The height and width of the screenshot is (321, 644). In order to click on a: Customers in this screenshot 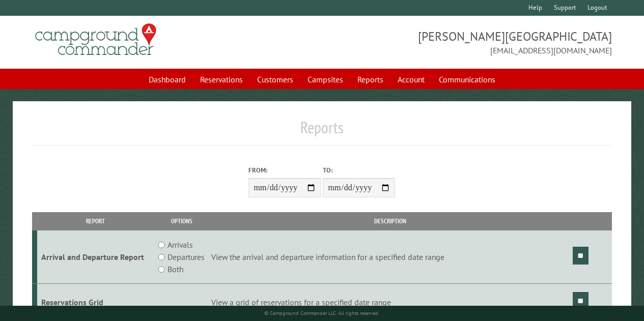, I will do `click(275, 79)`.